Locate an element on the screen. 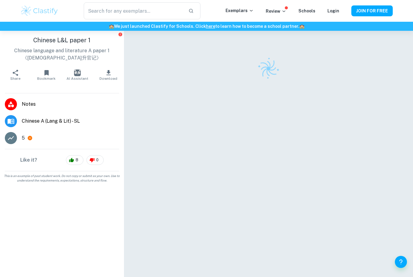  button: AI Assistant is located at coordinates (77, 75).